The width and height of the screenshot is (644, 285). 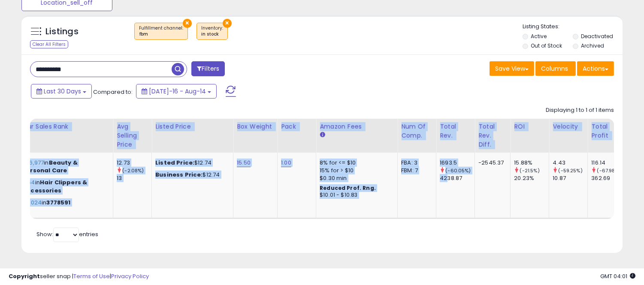 What do you see at coordinates (208, 68) in the screenshot?
I see `button: Filters` at bounding box center [208, 68].